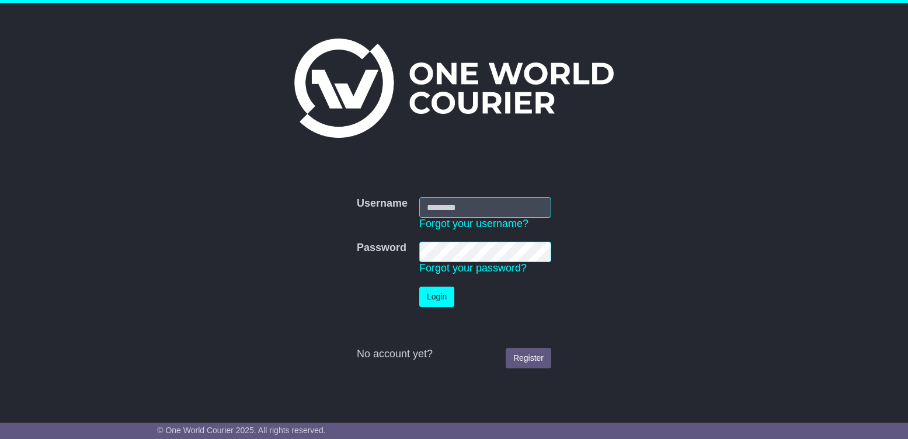 Image resolution: width=908 pixels, height=439 pixels. What do you see at coordinates (528, 358) in the screenshot?
I see `a: Register` at bounding box center [528, 358].